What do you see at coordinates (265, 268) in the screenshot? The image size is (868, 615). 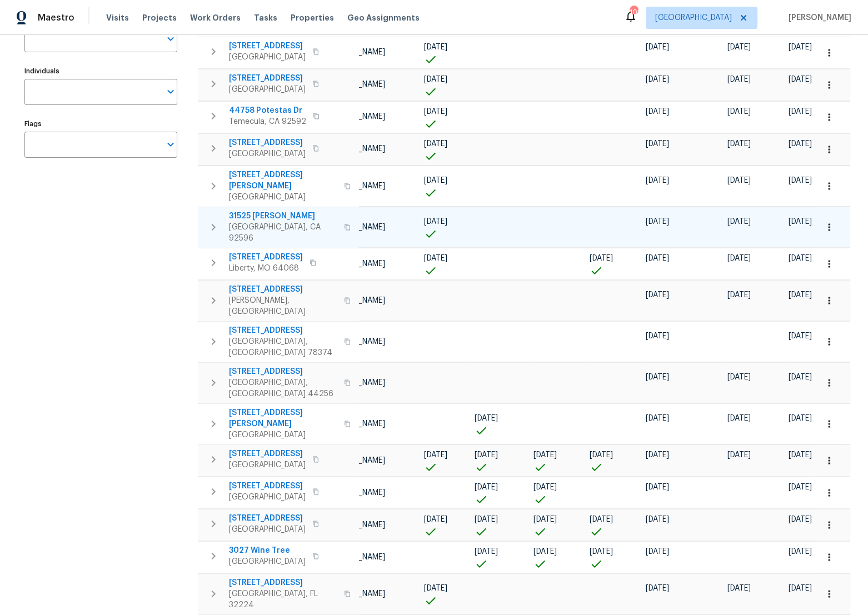 I see `span: Liberty, MO 64068` at bounding box center [265, 268].